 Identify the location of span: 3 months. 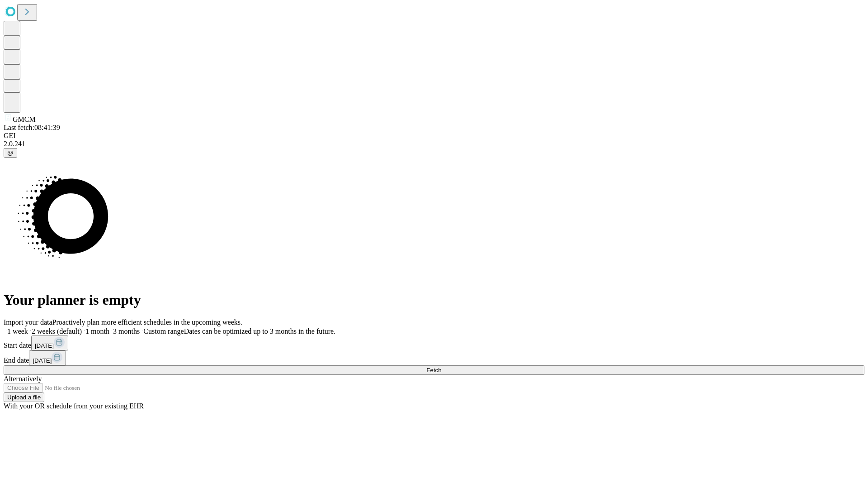
(126, 331).